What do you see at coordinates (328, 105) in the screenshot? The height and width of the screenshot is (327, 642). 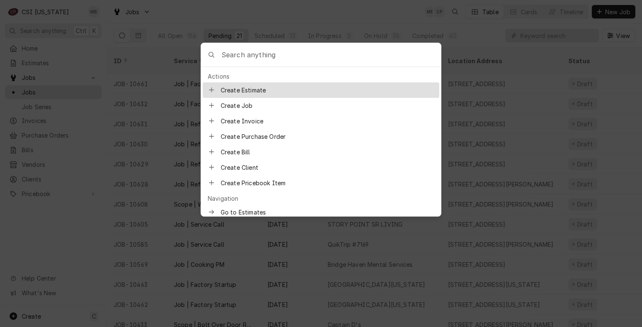 I see `span: Create Job` at bounding box center [328, 105].